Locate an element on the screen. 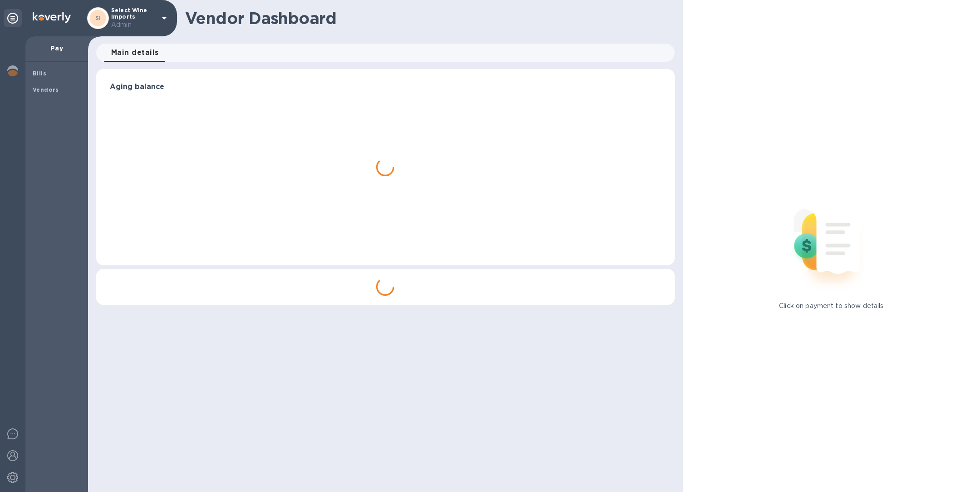 This screenshot has width=980, height=492. h3: Aging balance is located at coordinates (385, 86).